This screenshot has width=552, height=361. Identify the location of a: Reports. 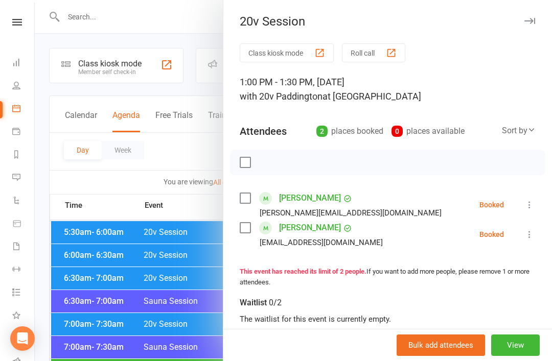
(24, 155).